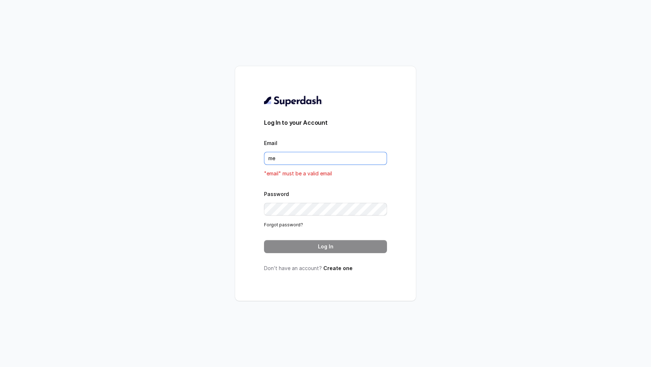  What do you see at coordinates (325, 123) in the screenshot?
I see `h3: Log In to your Account` at bounding box center [325, 123].